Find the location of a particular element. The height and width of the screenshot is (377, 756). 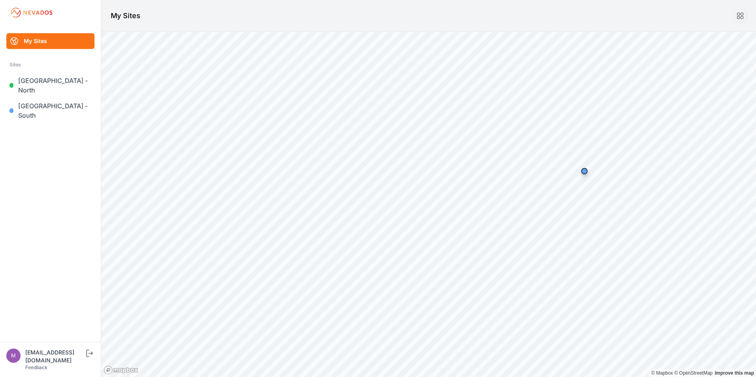

div: Map marker is located at coordinates (584, 171).